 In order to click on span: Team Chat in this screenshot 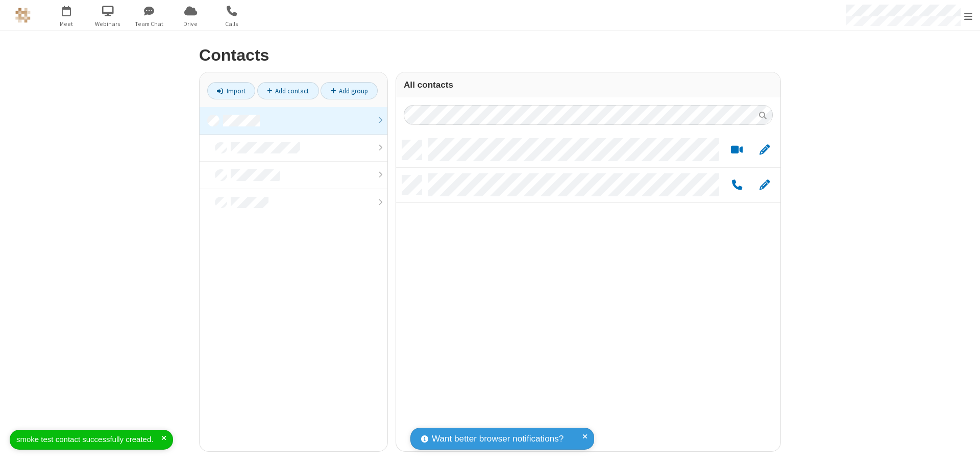, I will do `click(149, 24)`.